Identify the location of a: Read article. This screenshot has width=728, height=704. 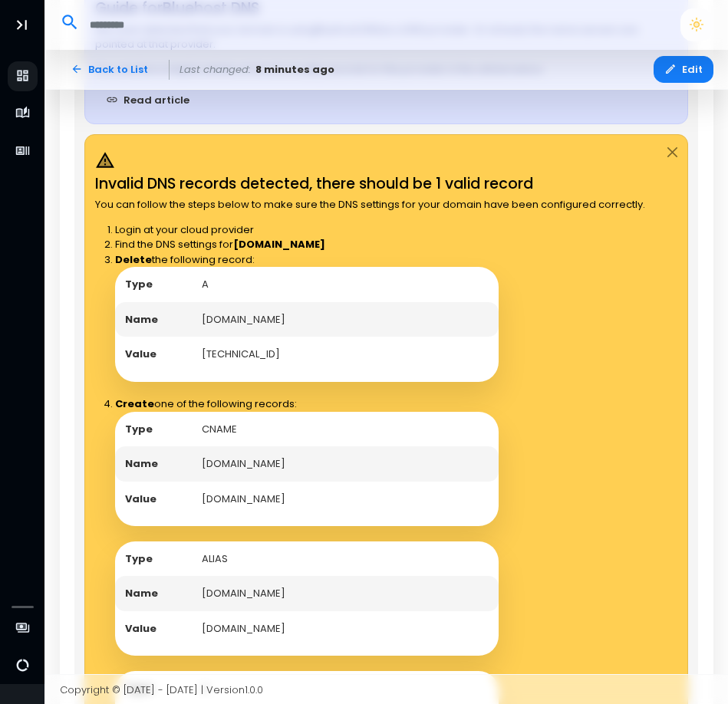
(147, 99).